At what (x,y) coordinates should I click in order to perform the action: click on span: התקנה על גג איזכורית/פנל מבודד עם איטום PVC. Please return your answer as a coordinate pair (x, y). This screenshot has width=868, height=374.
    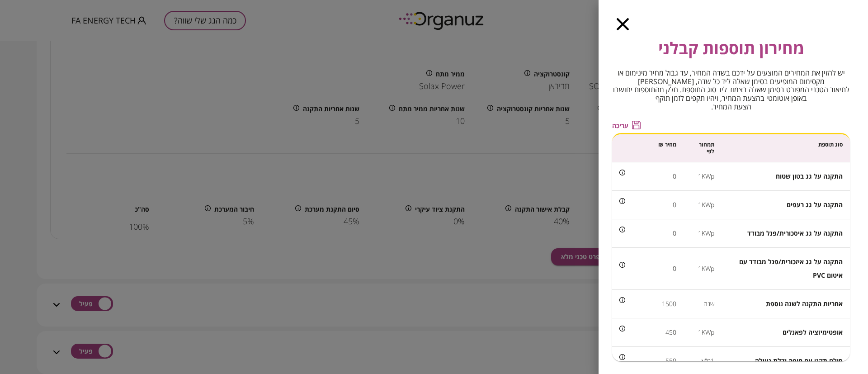
    Looking at the image, I should click on (790, 268).